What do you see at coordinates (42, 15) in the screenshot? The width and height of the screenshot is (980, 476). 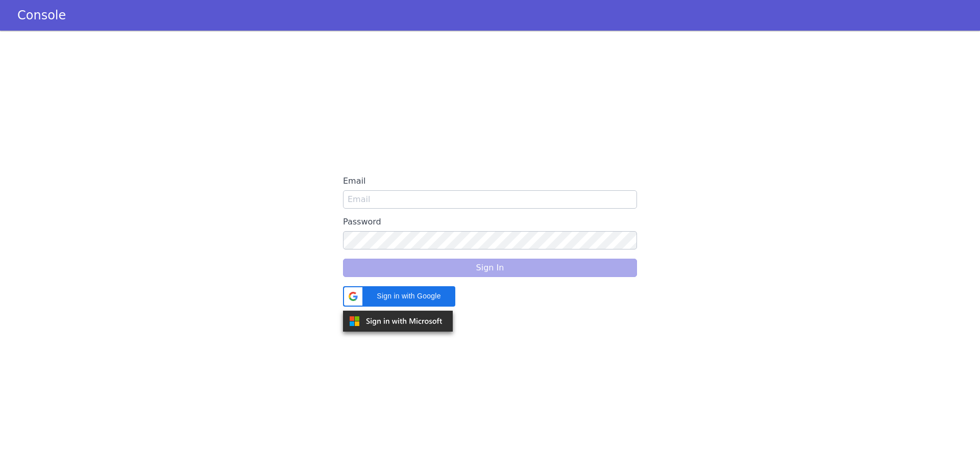 I see `a: Console` at bounding box center [42, 15].